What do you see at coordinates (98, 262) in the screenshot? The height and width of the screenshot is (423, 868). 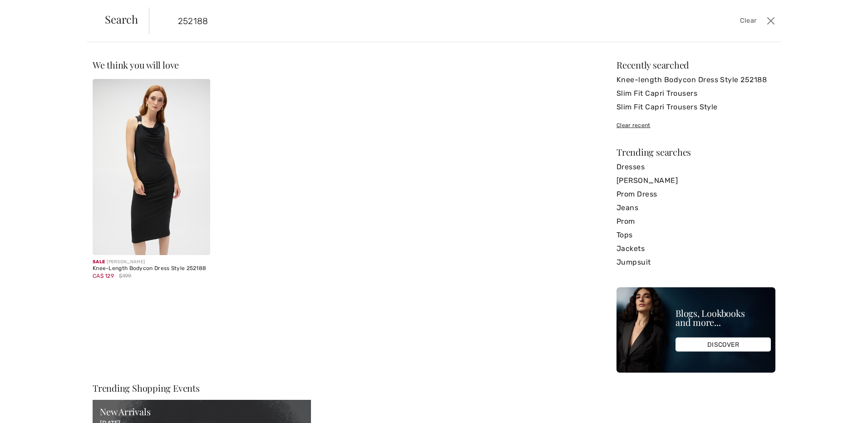 I see `span: Sale` at bounding box center [98, 262].